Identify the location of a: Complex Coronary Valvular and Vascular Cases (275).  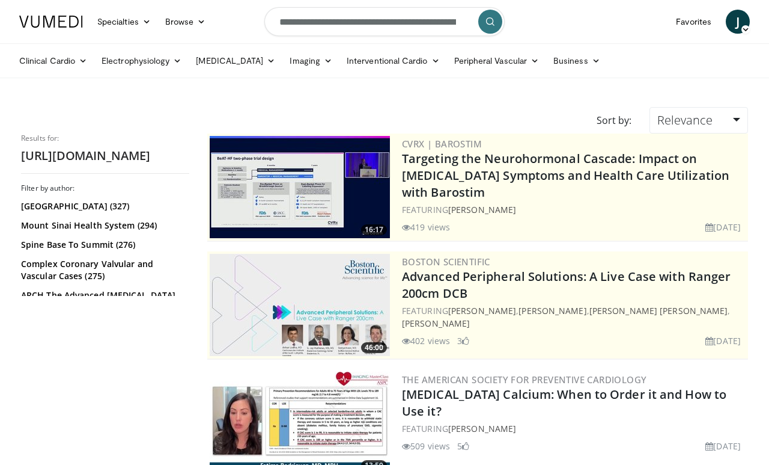
(103, 270).